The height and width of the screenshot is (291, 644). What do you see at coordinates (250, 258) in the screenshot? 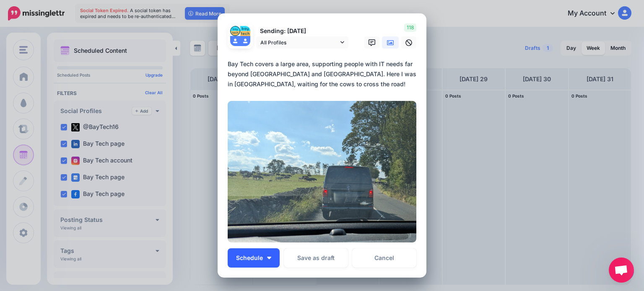
I see `span: Schedule` at bounding box center [250, 258].